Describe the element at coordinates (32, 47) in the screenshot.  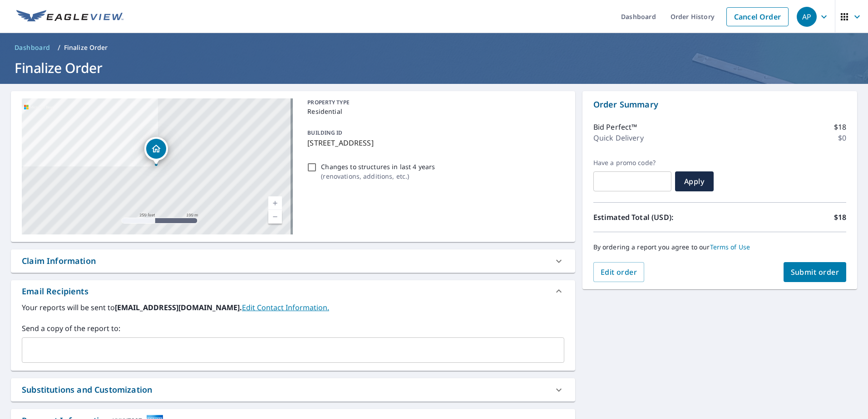
I see `span: Dashboard` at that location.